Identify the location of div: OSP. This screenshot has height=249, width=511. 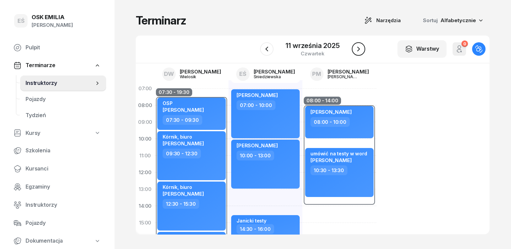
(183, 103).